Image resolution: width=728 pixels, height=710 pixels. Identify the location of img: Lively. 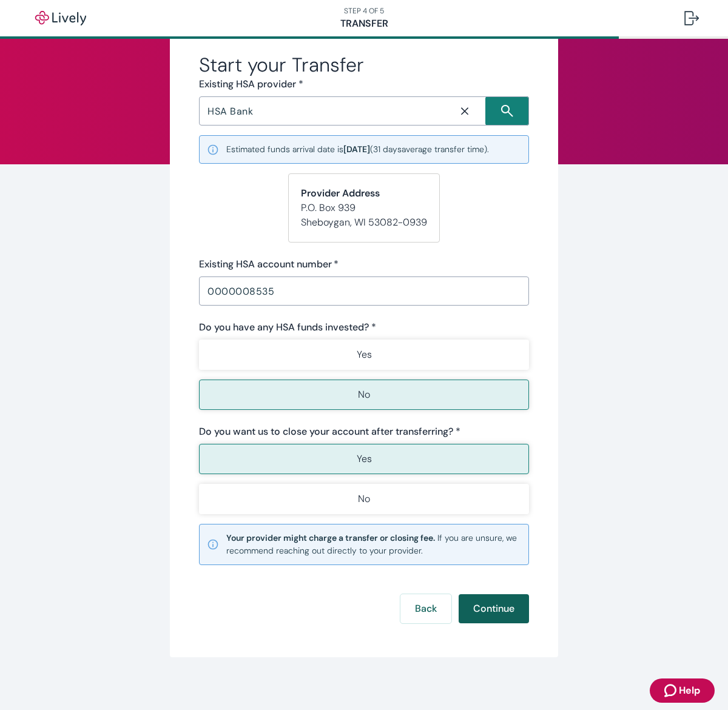
(61, 18).